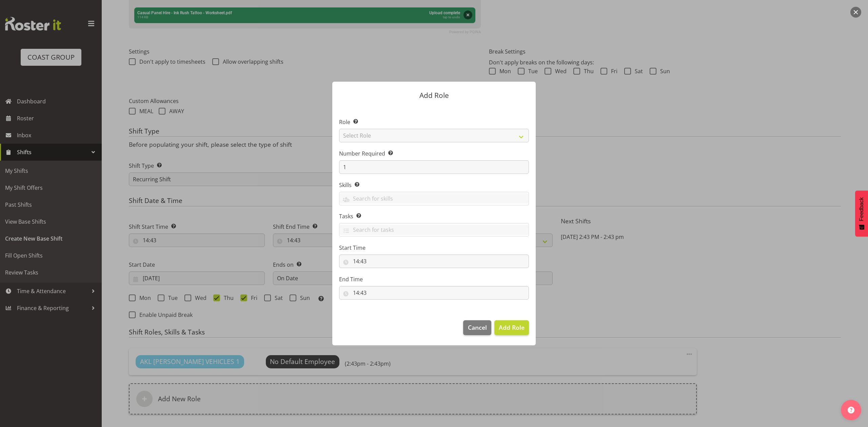 The image size is (868, 427). What do you see at coordinates (512, 327) in the screenshot?
I see `span: Add Role` at bounding box center [512, 327].